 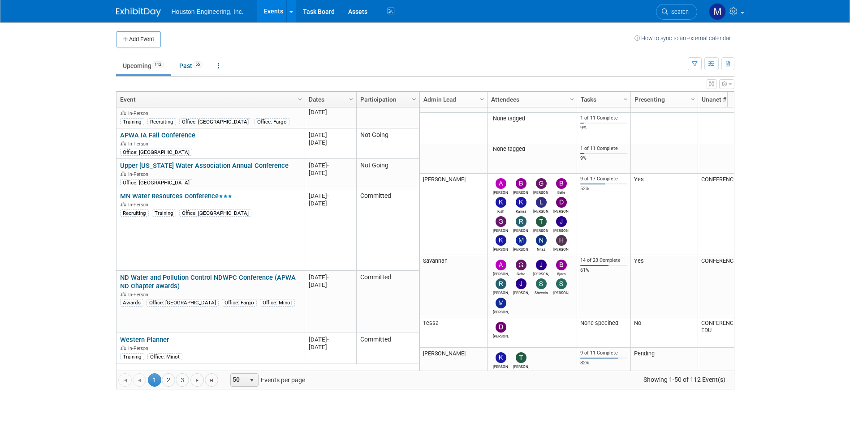 What do you see at coordinates (561, 249) in the screenshot?
I see `div: Haley Plessel` at bounding box center [561, 249].